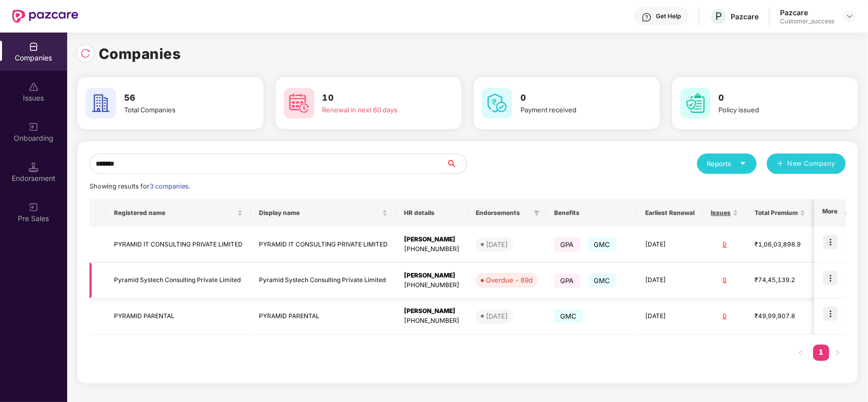 The width and height of the screenshot is (868, 402). What do you see at coordinates (668, 16) in the screenshot?
I see `div: Get Help` at bounding box center [668, 16].